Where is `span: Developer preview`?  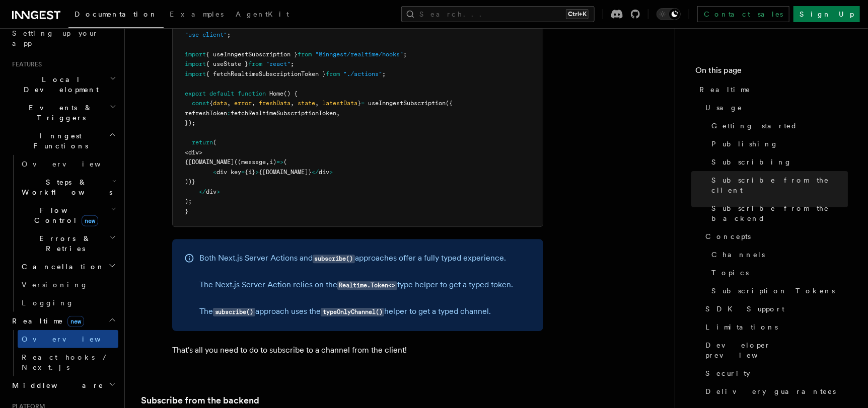
span: Developer preview is located at coordinates (776, 350).